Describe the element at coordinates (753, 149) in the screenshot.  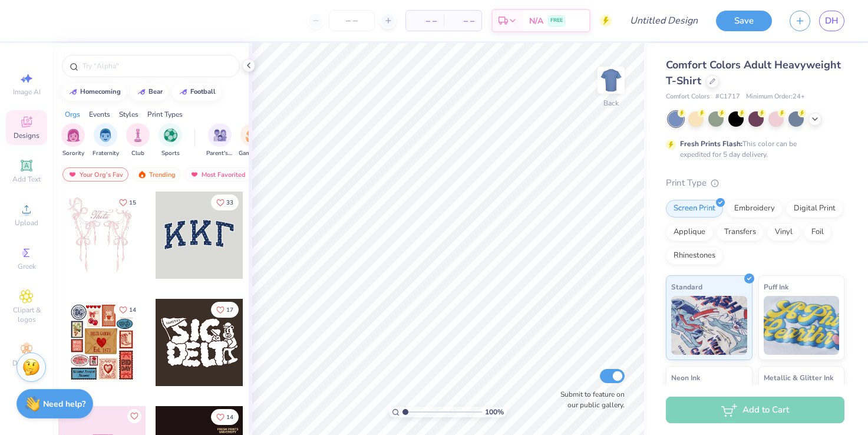
I see `div: This color can be expedited for 5 day delivery.` at that location.